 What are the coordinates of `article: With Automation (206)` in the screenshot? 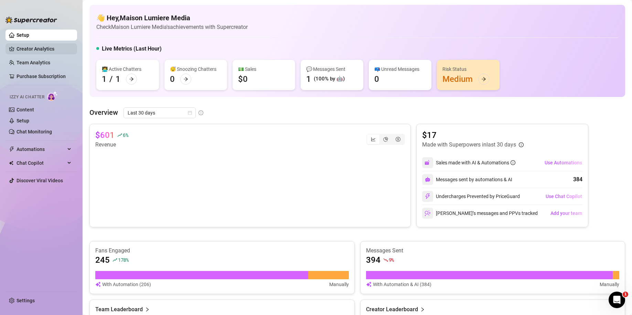 It's located at (127, 285).